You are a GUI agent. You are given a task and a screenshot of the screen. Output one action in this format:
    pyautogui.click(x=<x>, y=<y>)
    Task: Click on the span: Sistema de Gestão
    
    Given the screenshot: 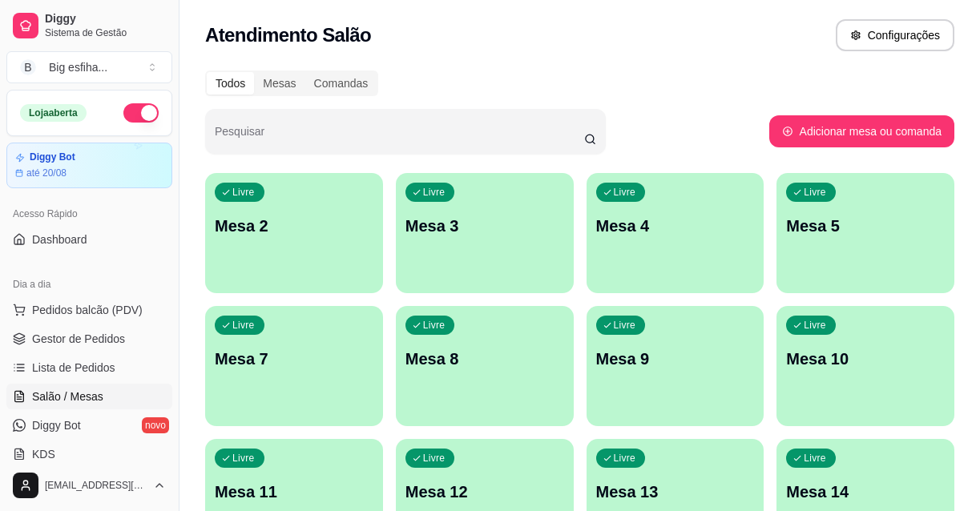 What is the action you would take?
    pyautogui.click(x=105, y=32)
    